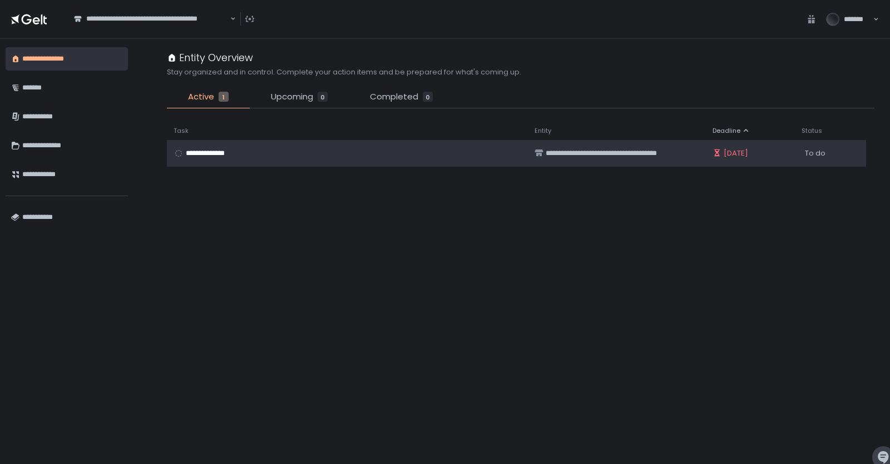 The height and width of the screenshot is (464, 890). Describe the element at coordinates (210, 57) in the screenshot. I see `div: Entity Overview` at that location.